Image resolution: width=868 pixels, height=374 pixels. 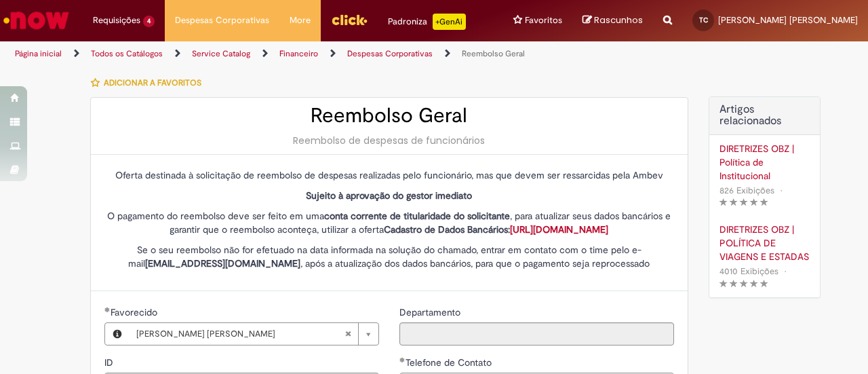 What do you see at coordinates (544, 21) in the screenshot?
I see `span: Favoritos` at bounding box center [544, 21].